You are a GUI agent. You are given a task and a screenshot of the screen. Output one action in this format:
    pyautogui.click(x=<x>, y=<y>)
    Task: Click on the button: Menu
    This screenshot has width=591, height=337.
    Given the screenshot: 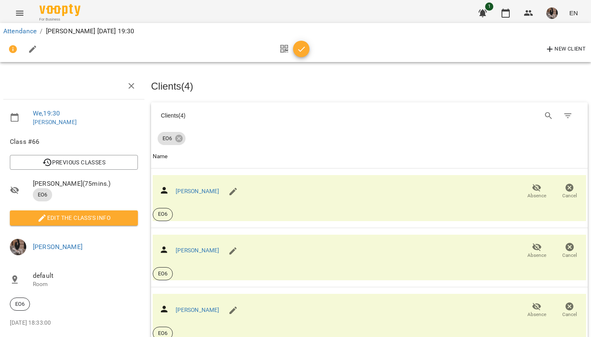 What is the action you would take?
    pyautogui.click(x=20, y=13)
    